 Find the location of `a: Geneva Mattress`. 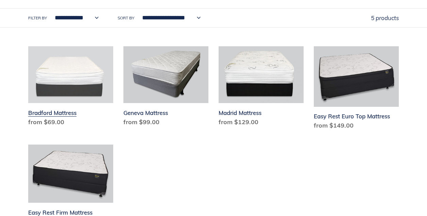

a: Geneva Mattress is located at coordinates (166, 88).